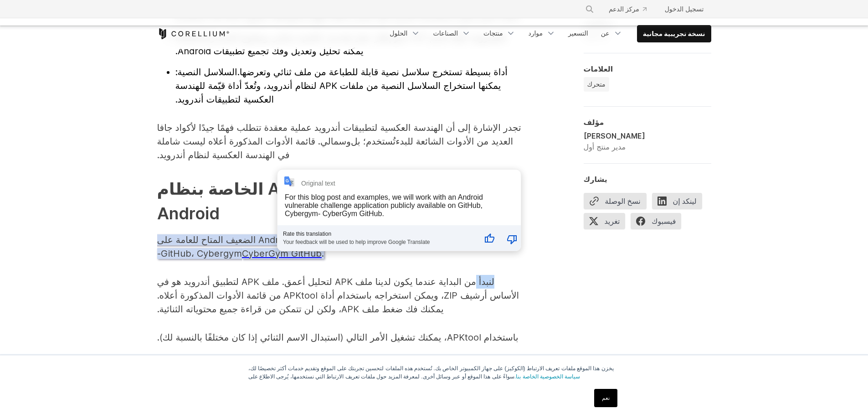 The width and height of the screenshot is (868, 419). What do you see at coordinates (484, 239) in the screenshot?
I see `button: Good translation` at bounding box center [484, 239].